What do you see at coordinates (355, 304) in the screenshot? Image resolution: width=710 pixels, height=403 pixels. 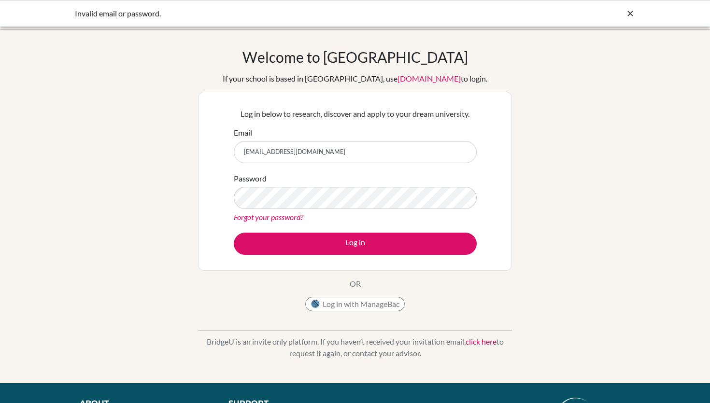 I see `button: Log in with ManageBac` at bounding box center [355, 304].